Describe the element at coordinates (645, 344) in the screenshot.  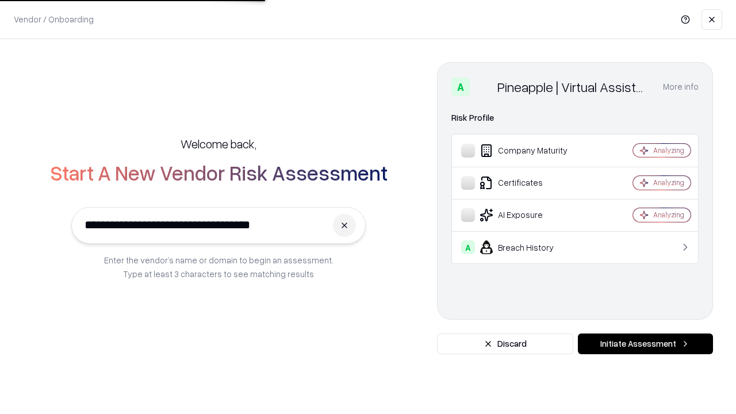
I see `button: Initiate Assessment` at that location.